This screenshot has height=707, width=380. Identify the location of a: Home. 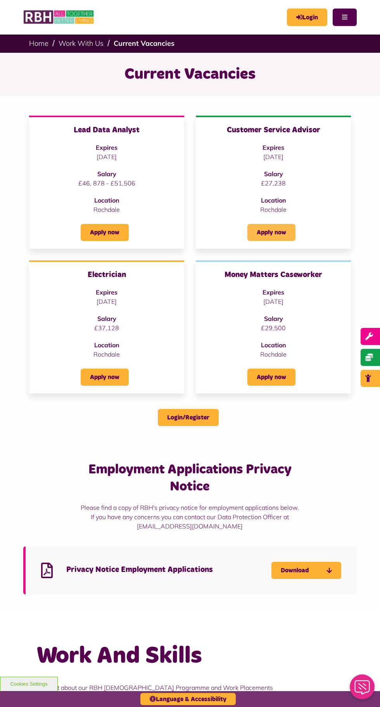
(39, 43).